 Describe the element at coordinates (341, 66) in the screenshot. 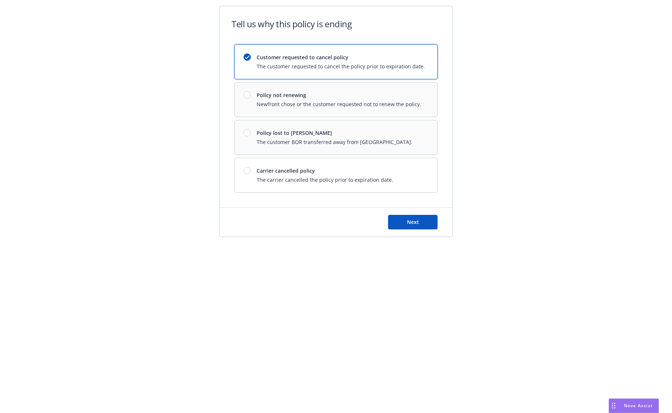

I see `span: The customer requested to cancel the policy prior to expiration date.` at that location.